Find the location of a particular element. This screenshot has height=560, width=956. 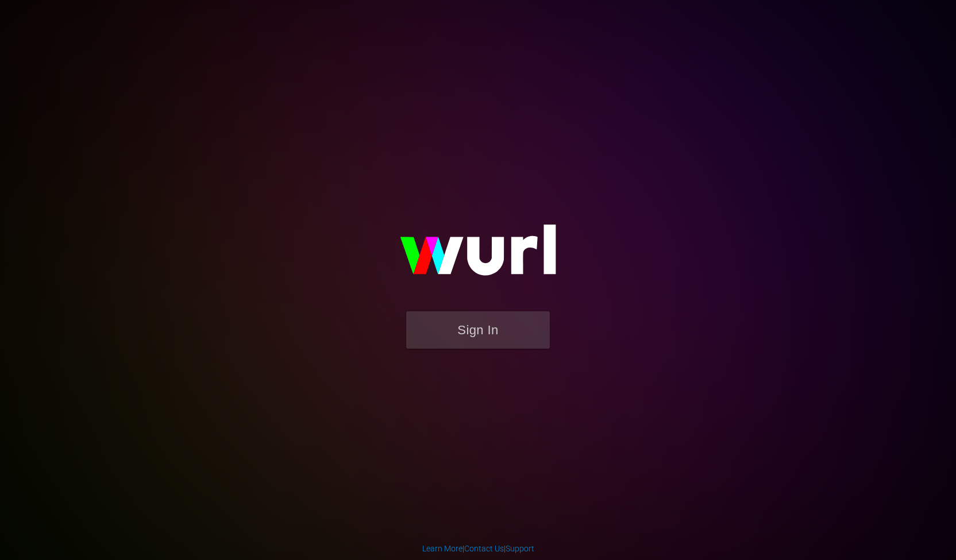

img: wurl-logo-on-black-223613ac3d8ba8fe6dc639794a292ebdb59501304c7dfd60c99c58986ef67473.svg is located at coordinates (478, 255).